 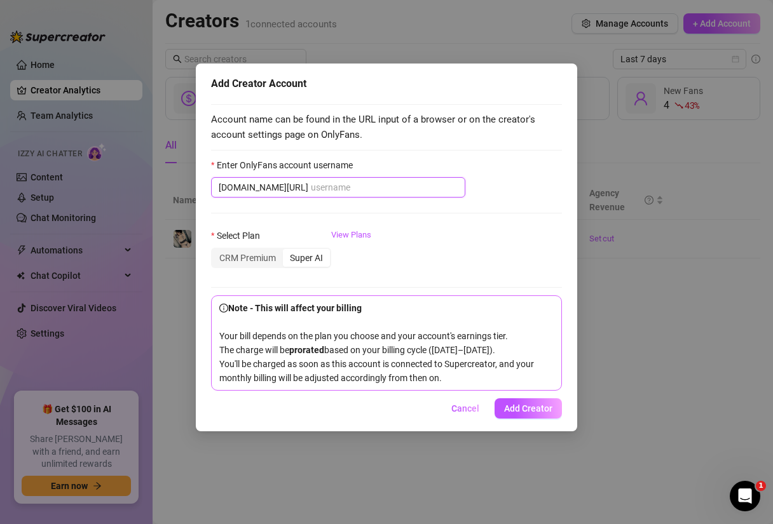 What do you see at coordinates (386, 127) in the screenshot?
I see `span: Account name can be found in the URL input of a browser or on the creator's account settings page...` at bounding box center [386, 127].